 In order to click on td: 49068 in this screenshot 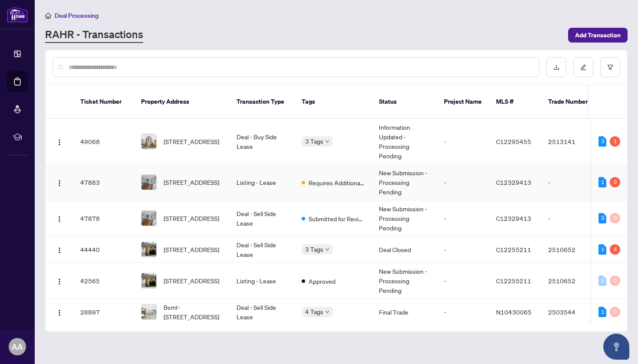, I will do `click(103, 142)`.